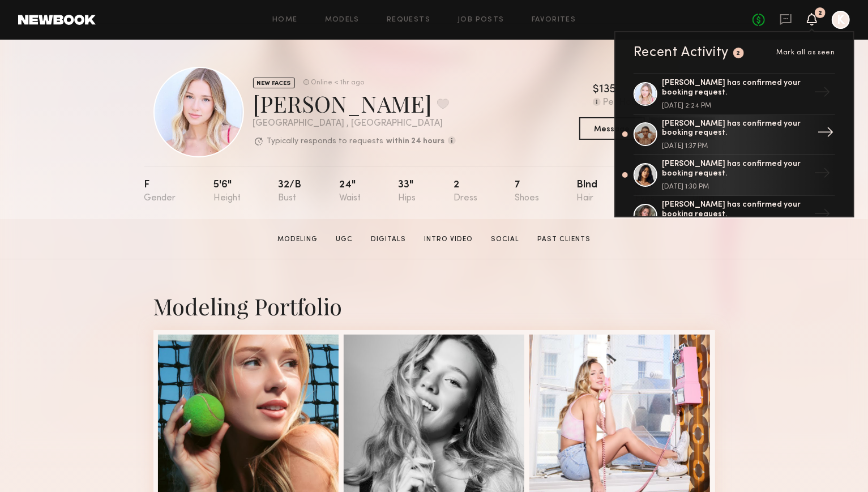 The image size is (868, 492). What do you see at coordinates (841, 20) in the screenshot?
I see `a: K` at bounding box center [841, 20].